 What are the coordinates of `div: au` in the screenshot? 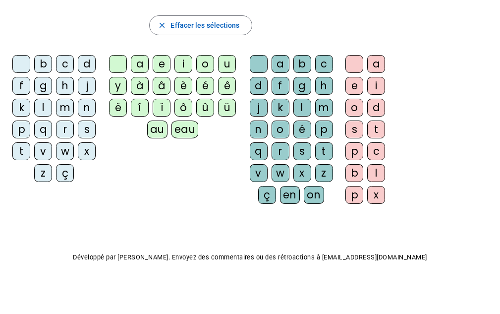 It's located at (157, 129).